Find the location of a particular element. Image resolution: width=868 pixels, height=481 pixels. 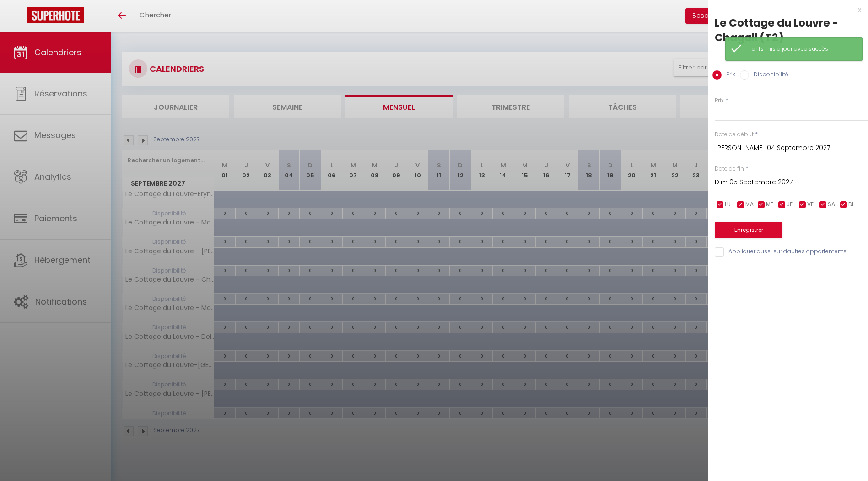

span: DI is located at coordinates (851, 205).